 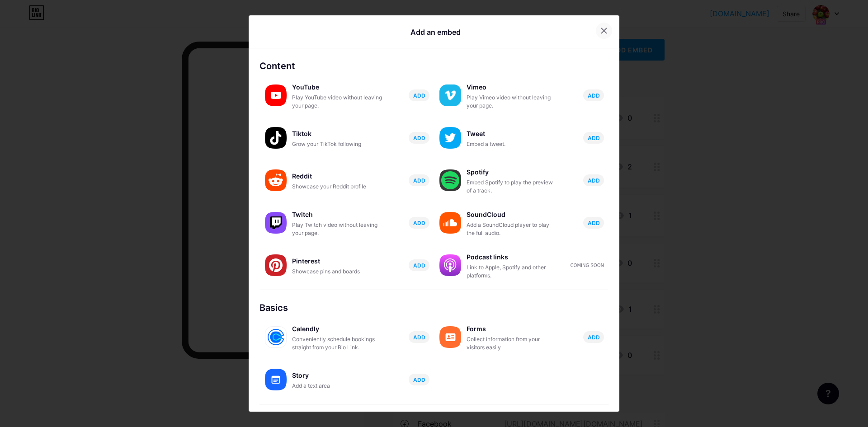 I want to click on div: Play Vimeo video without leaving your page., so click(x=511, y=102).